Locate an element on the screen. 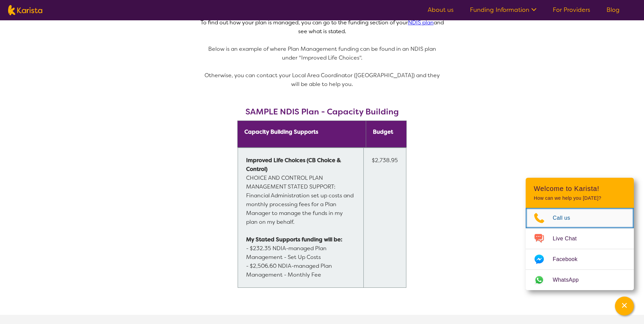  img: Karista logo is located at coordinates (25, 10).